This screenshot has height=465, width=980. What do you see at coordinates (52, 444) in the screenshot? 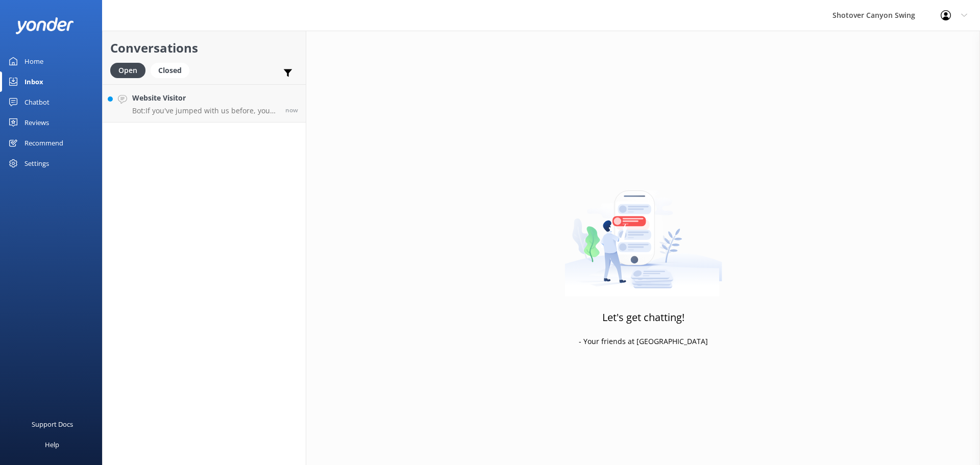
I see `div: Help` at bounding box center [52, 444].